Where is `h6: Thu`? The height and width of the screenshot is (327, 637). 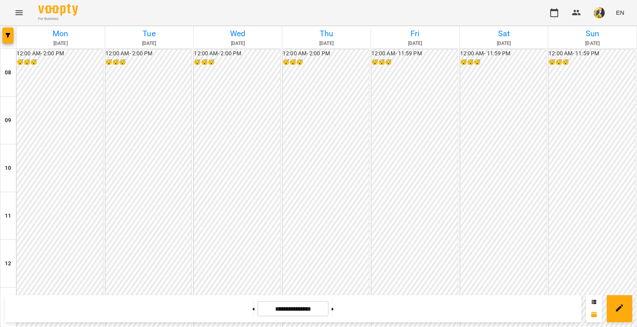 h6: Thu is located at coordinates (327, 33).